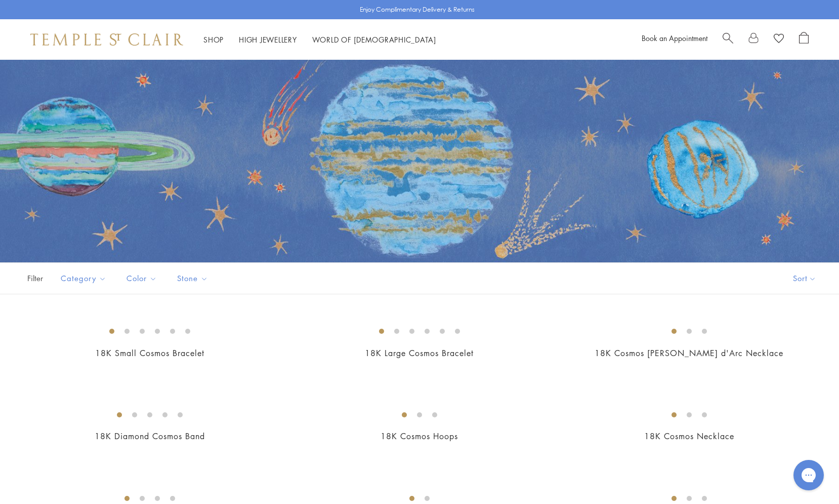  Describe the element at coordinates (83, 278) in the screenshot. I see `button: Category` at that location.